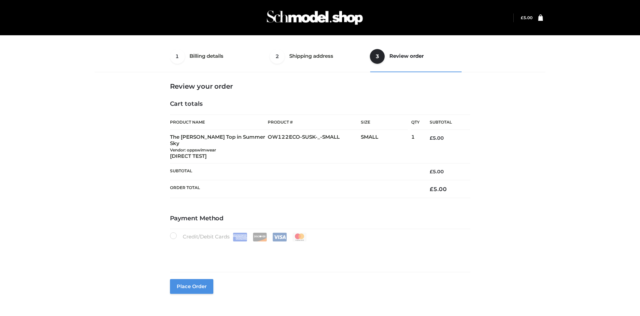 The image size is (640, 316). I want to click on img: Mastercard, so click(299, 237).